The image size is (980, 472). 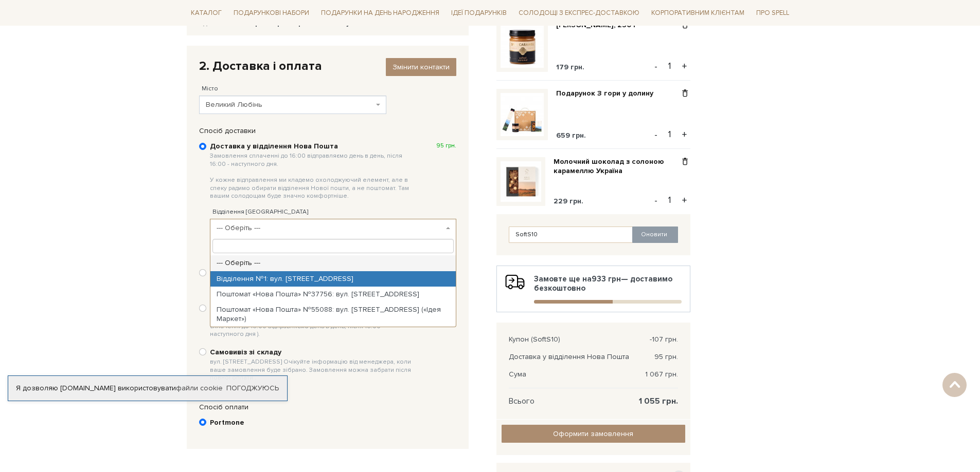 I want to click on label: Місто, so click(x=210, y=89).